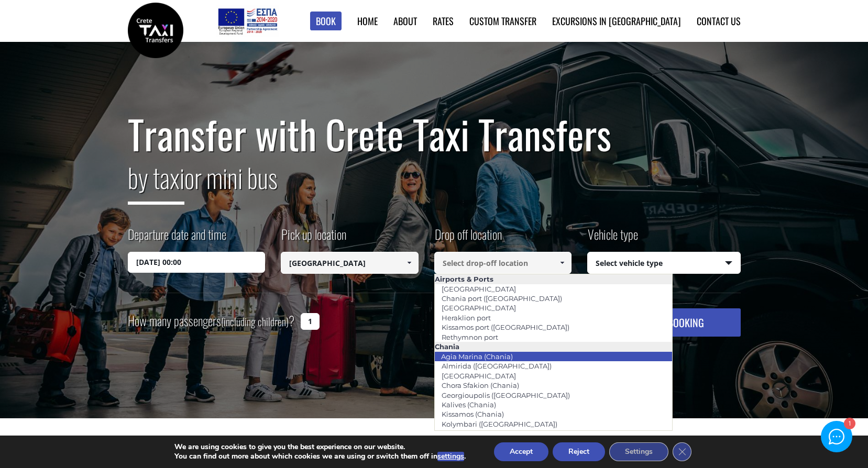 This screenshot has height=468, width=868. What do you see at coordinates (255, 321) in the screenshot?
I see `small: (including children)` at bounding box center [255, 321].